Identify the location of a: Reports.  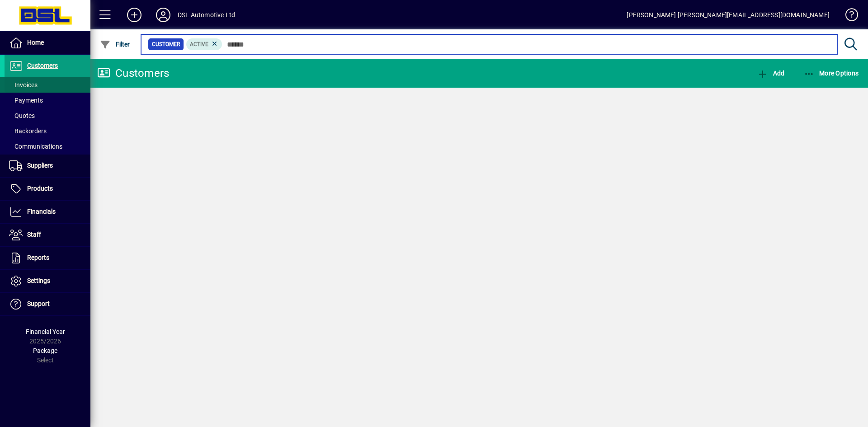
(47, 258).